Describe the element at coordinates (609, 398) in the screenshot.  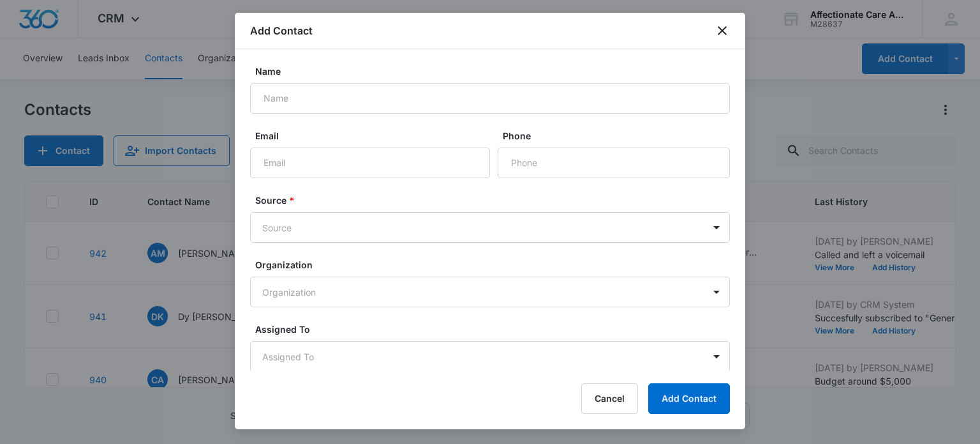
I see `button: Cancel` at that location.